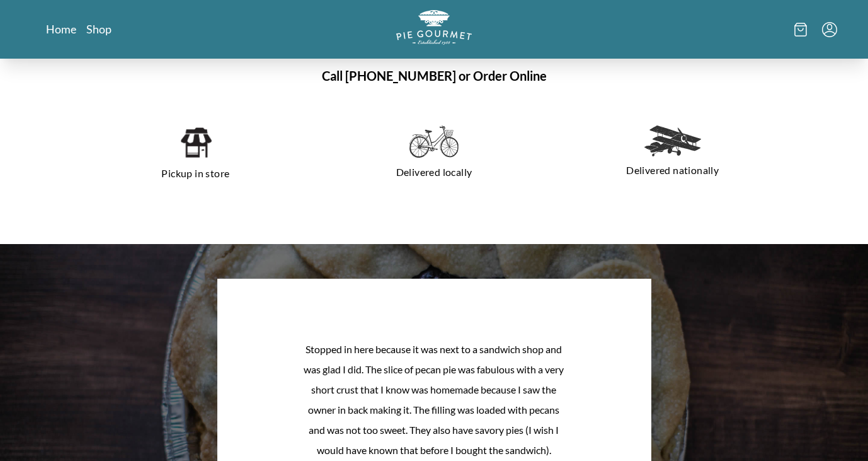 This screenshot has height=461, width=868. What do you see at coordinates (99, 29) in the screenshot?
I see `a: Shop` at bounding box center [99, 29].